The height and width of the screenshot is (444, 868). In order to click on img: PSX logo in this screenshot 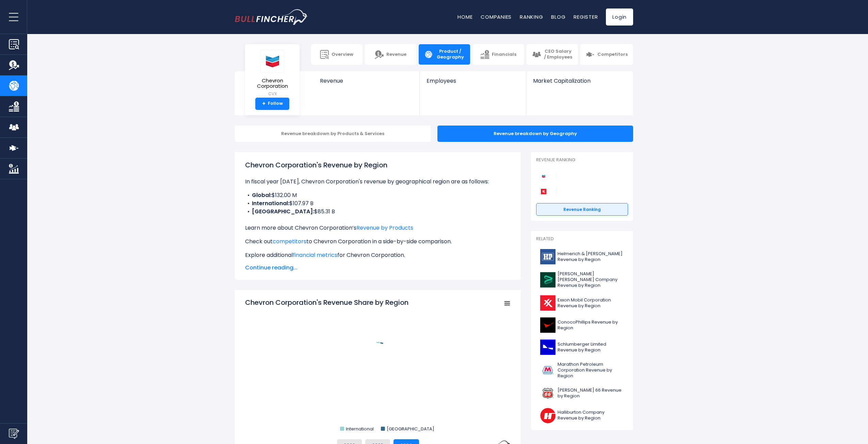, I will do `click(548, 393)`.